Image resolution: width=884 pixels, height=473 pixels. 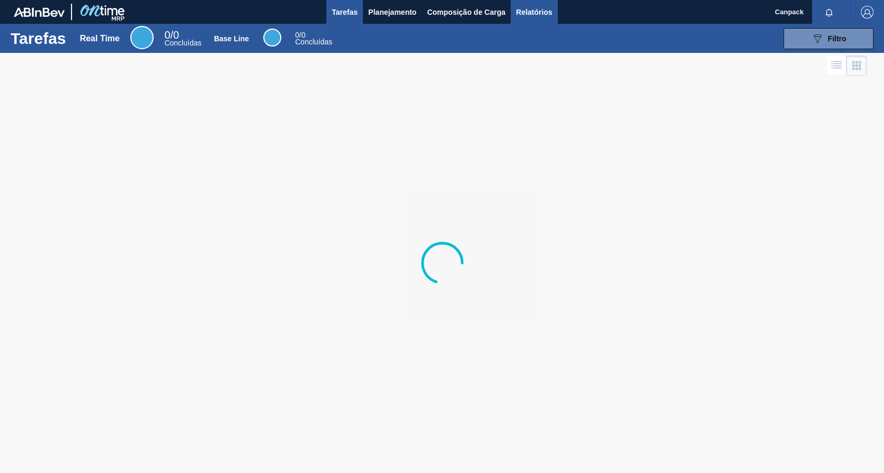 What do you see at coordinates (828, 39) in the screenshot?
I see `button: Filtro` at bounding box center [828, 39].